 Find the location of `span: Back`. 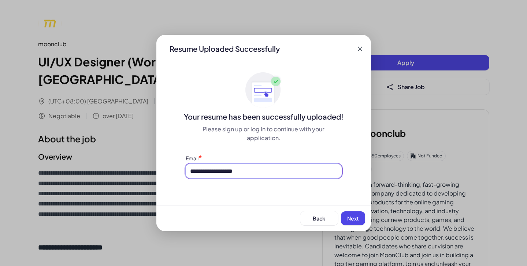

span: Back is located at coordinates (319, 218).